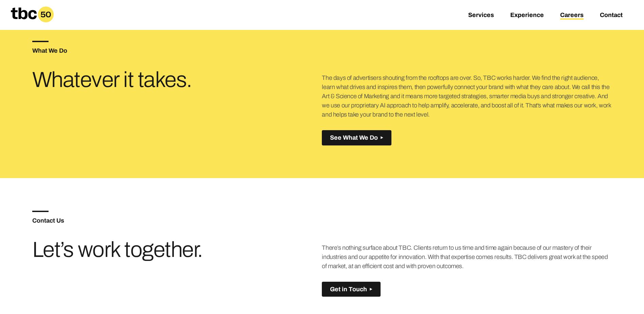  What do you see at coordinates (467, 257) in the screenshot?
I see `p: There’s nothing surface about TBC. Clients return to us time and time again because of our master...` at bounding box center [467, 257].